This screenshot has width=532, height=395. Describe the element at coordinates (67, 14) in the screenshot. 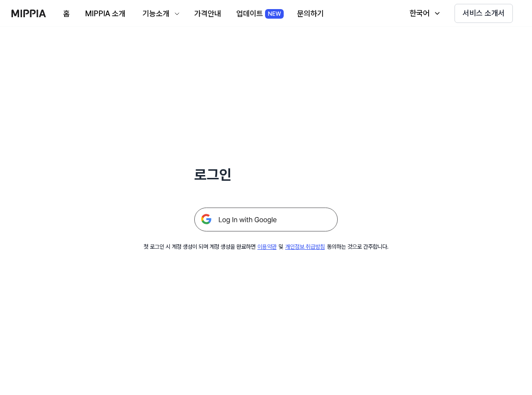

I see `button: 홈` at that location.